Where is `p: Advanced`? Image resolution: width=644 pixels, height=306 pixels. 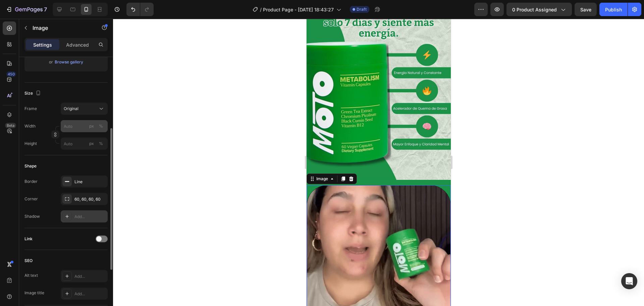 p: Advanced is located at coordinates (78, 45).